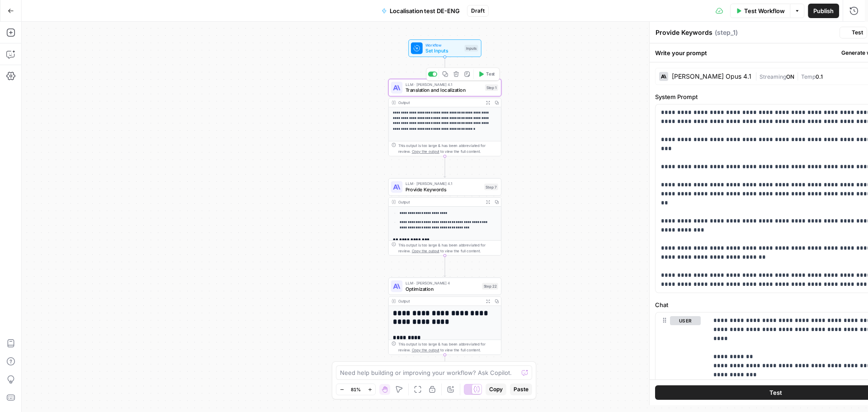 This screenshot has width=868, height=412. Describe the element at coordinates (496, 390) in the screenshot. I see `span: Copy` at that location.